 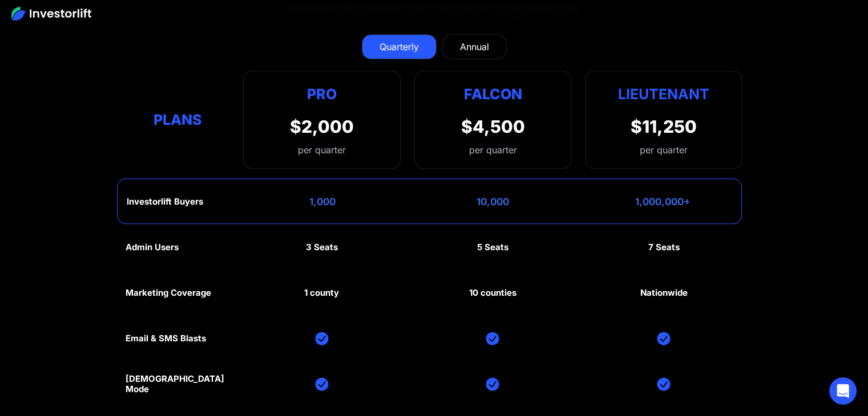 I want to click on div: 5 Seats, so click(x=492, y=247).